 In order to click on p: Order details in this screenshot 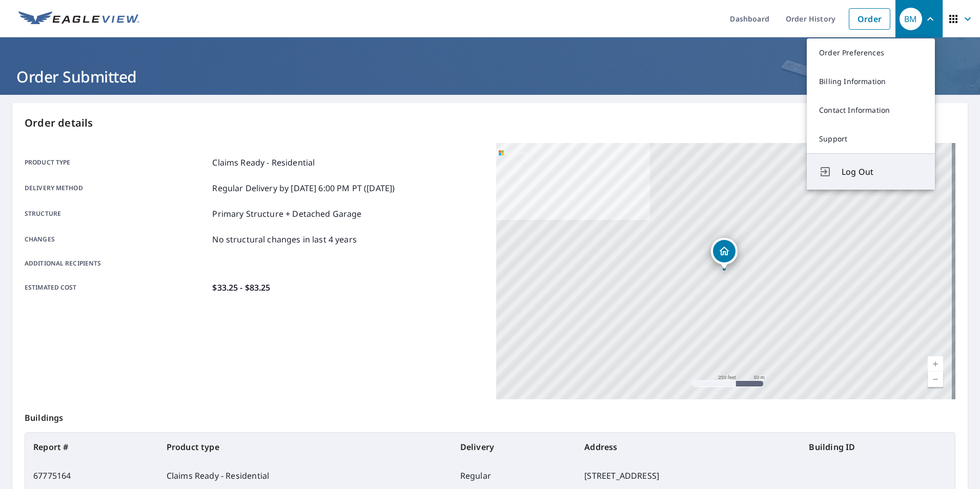, I will do `click(490, 123)`.